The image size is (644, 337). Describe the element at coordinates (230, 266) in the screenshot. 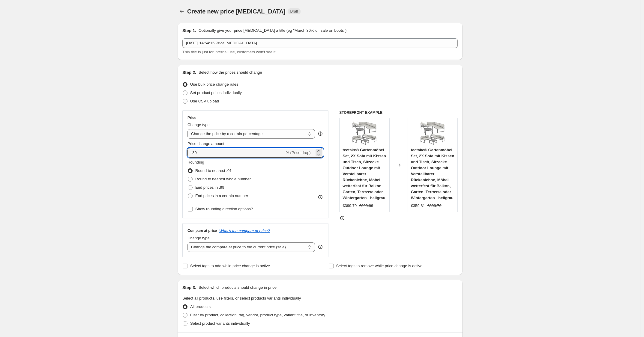

I see `span: Select tags to add while price change is active` at that location.